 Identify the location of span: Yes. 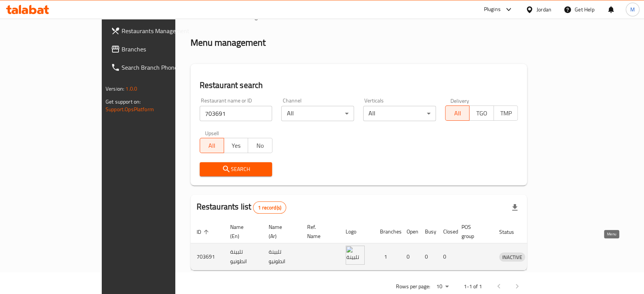
(236, 145).